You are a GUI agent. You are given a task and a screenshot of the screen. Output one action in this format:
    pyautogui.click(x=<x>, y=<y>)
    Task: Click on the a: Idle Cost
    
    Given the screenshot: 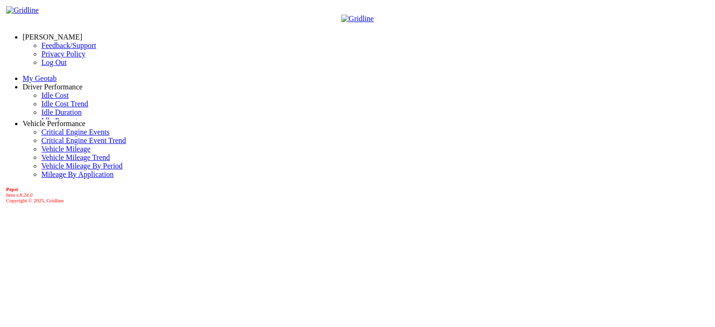 What is the action you would take?
    pyautogui.click(x=55, y=95)
    